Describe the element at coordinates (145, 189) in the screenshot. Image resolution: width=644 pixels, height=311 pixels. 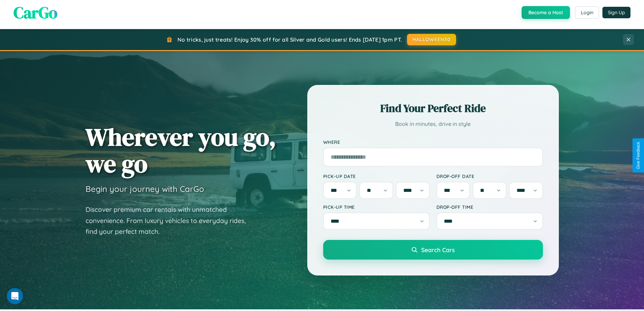
I see `h3: Begin your journey with CarGo` at that location.